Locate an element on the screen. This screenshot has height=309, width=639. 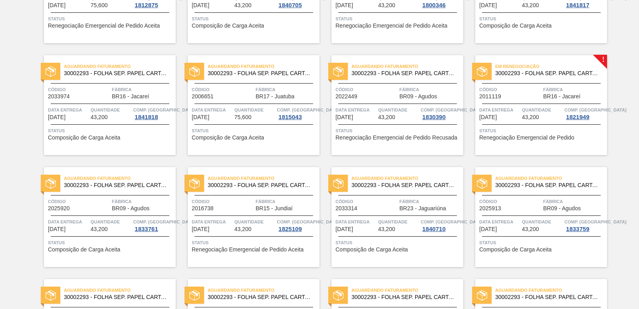
div: 1830390 is located at coordinates (434, 117).